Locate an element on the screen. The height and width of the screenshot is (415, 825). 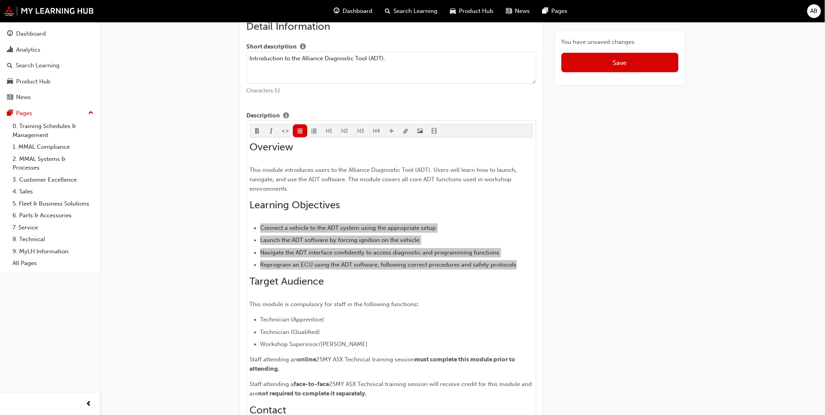
span: Staff attending a is located at coordinates (272, 384).